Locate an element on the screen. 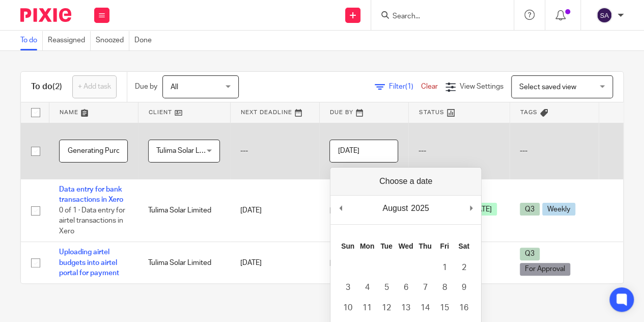 The width and height of the screenshot is (644, 322). button: 9 is located at coordinates (464, 287).